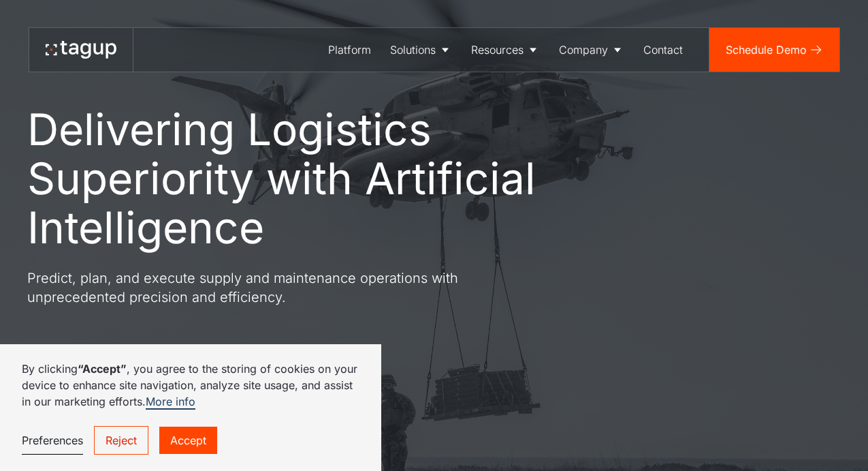  Describe the element at coordinates (102, 369) in the screenshot. I see `strong: “Accept”` at that location.